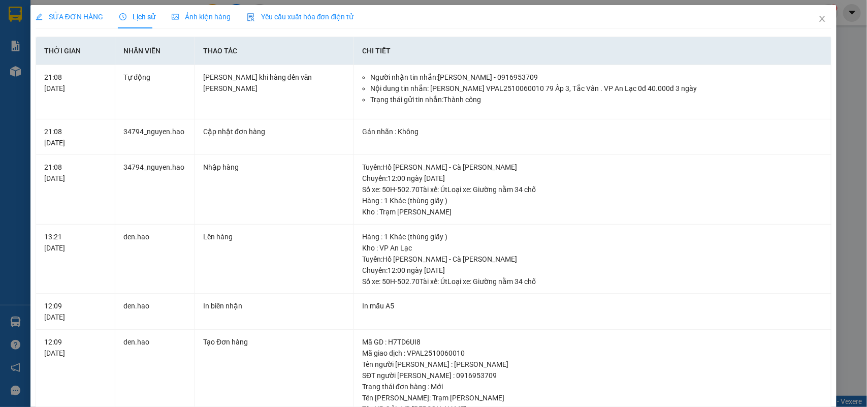 The height and width of the screenshot is (407, 867). I want to click on span: edit, so click(39, 17).